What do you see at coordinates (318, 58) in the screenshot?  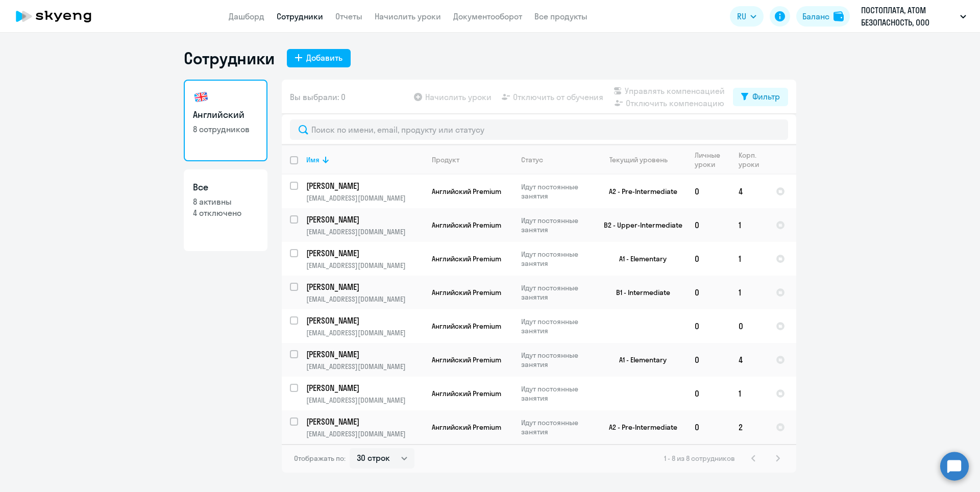 I see `button: Добавить` at bounding box center [318, 58].